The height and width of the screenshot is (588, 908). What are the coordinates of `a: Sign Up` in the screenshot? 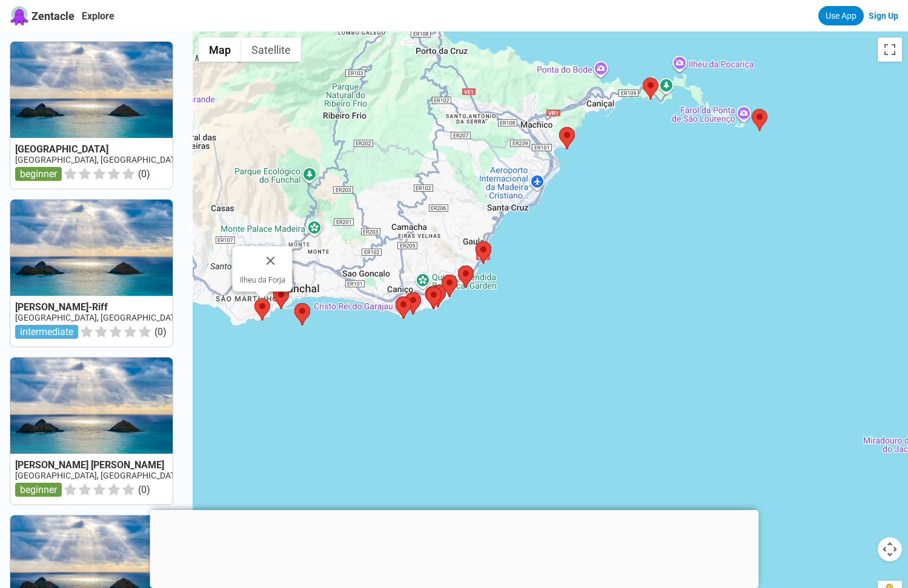 It's located at (883, 16).